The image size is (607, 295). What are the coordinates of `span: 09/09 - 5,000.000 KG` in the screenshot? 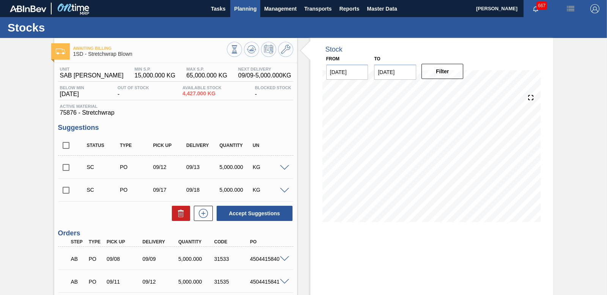 It's located at (265, 75).